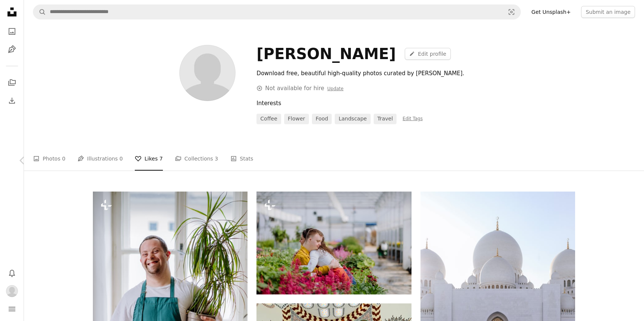  Describe the element at coordinates (12, 273) in the screenshot. I see `button: Notifications` at that location.